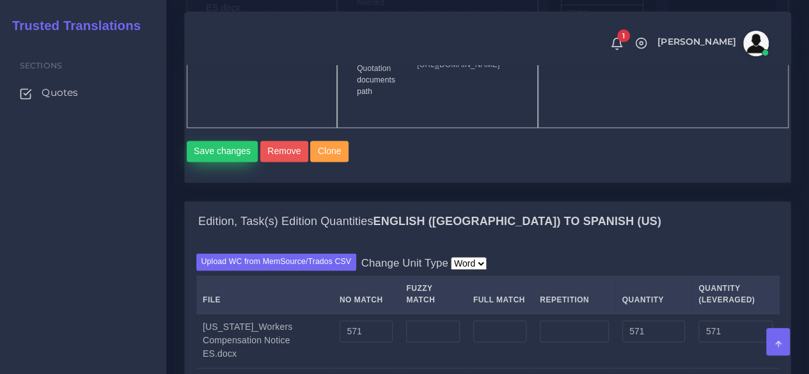 This screenshot has height=374, width=809. Describe the element at coordinates (285, 152) in the screenshot. I see `a: Remove` at that location.